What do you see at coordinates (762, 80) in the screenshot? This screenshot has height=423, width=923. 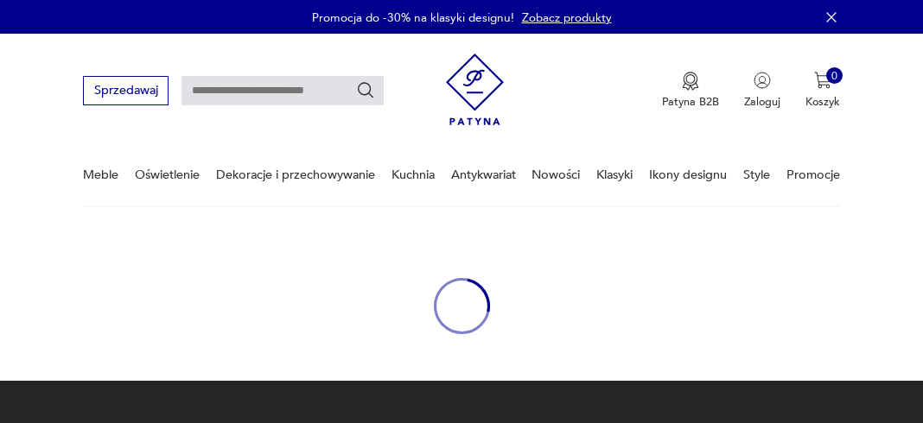 I see `img: Ikonka użytkownika` at bounding box center [762, 80].